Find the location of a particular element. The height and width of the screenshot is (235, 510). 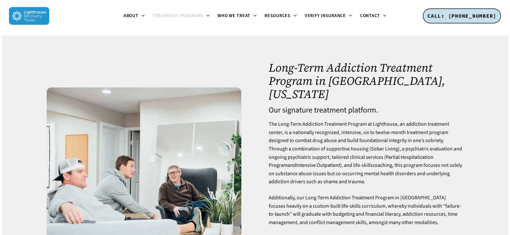

span: Resources is located at coordinates (278, 16).